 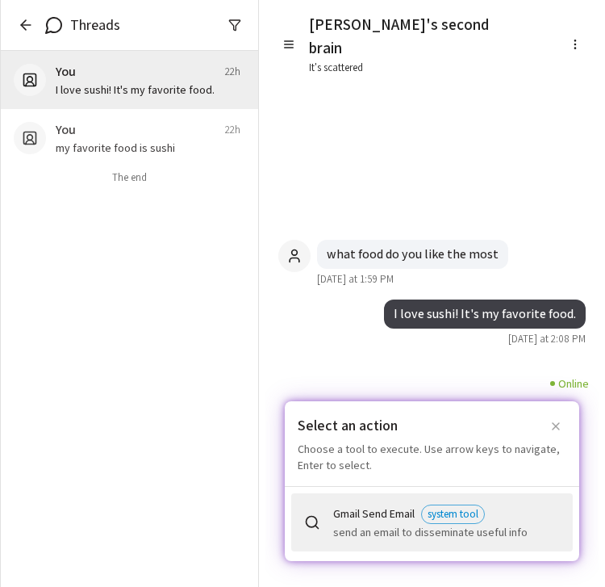 I want to click on span: It's scattered, so click(x=409, y=68).